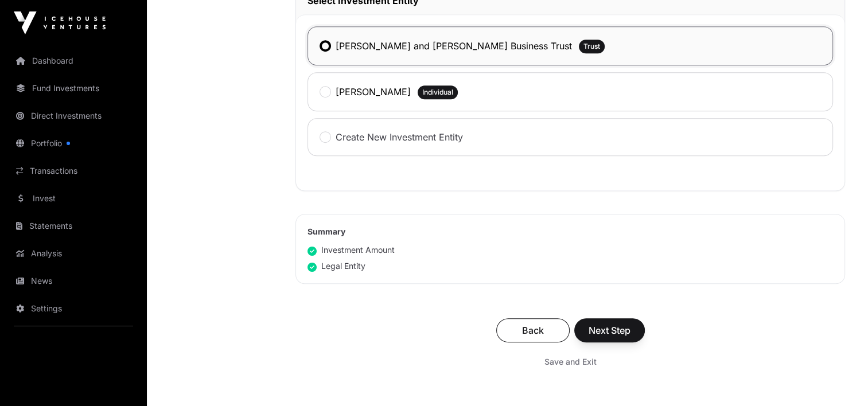 The width and height of the screenshot is (868, 406). Describe the element at coordinates (570, 362) in the screenshot. I see `span: Save and Exit` at that location.